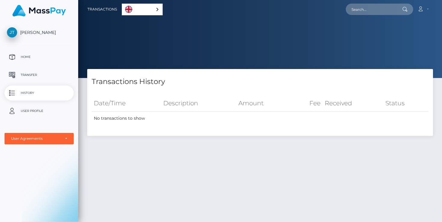  Describe the element at coordinates (39, 93) in the screenshot. I see `p: History` at that location.